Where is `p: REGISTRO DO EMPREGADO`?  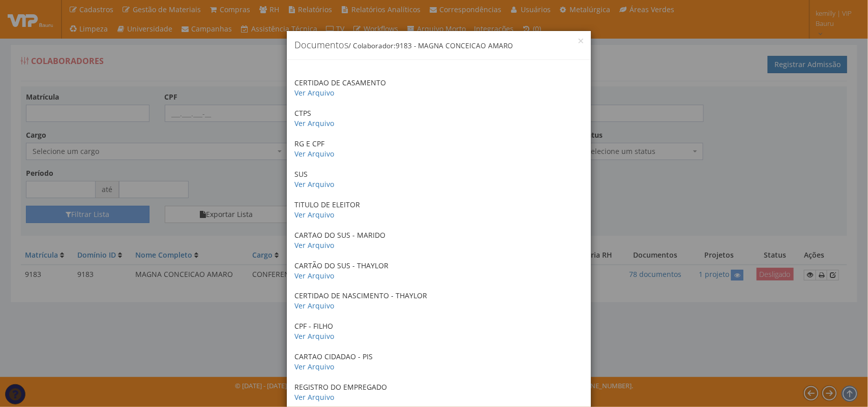 p: REGISTRO DO EMPREGADO is located at coordinates (439, 392).